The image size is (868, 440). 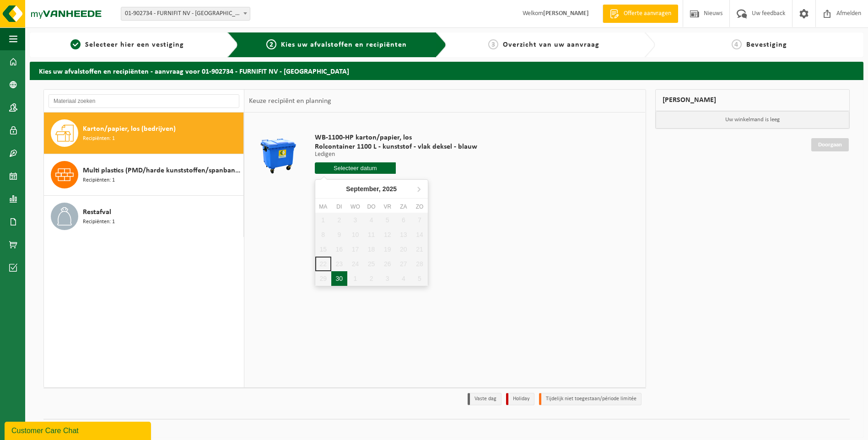 What do you see at coordinates (323, 207) in the screenshot?
I see `div: ma` at bounding box center [323, 207].